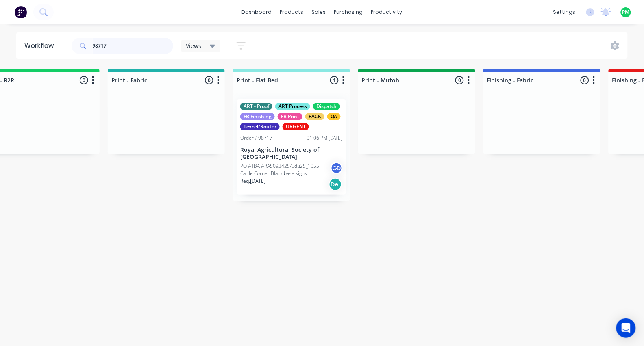  I want to click on div: purchasing, so click(348, 12).